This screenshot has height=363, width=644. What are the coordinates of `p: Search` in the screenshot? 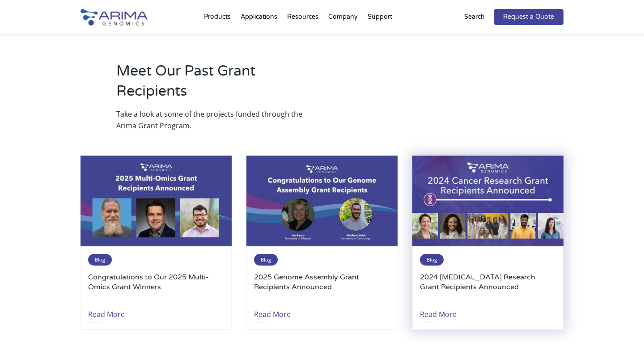 It's located at (474, 17).